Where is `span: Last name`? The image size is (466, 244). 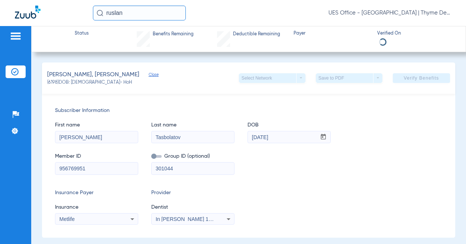
span: Last name is located at coordinates (193, 125).